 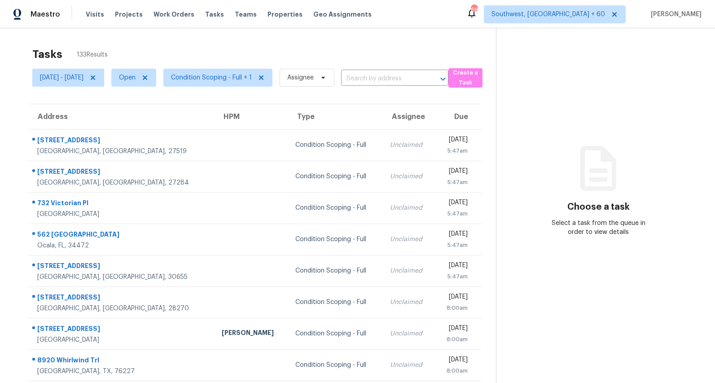 I want to click on span: Condition Scoping - Full + 1, so click(x=211, y=78).